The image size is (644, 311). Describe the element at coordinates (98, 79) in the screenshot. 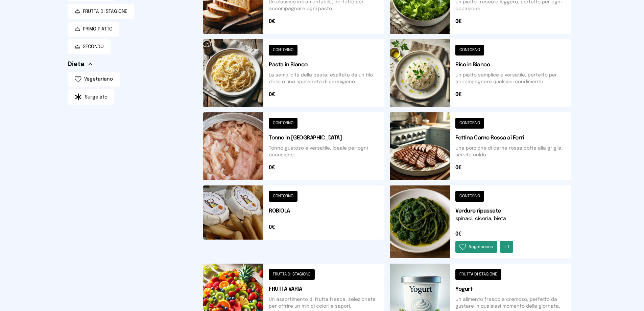

I see `span: Vegetariano` at that location.